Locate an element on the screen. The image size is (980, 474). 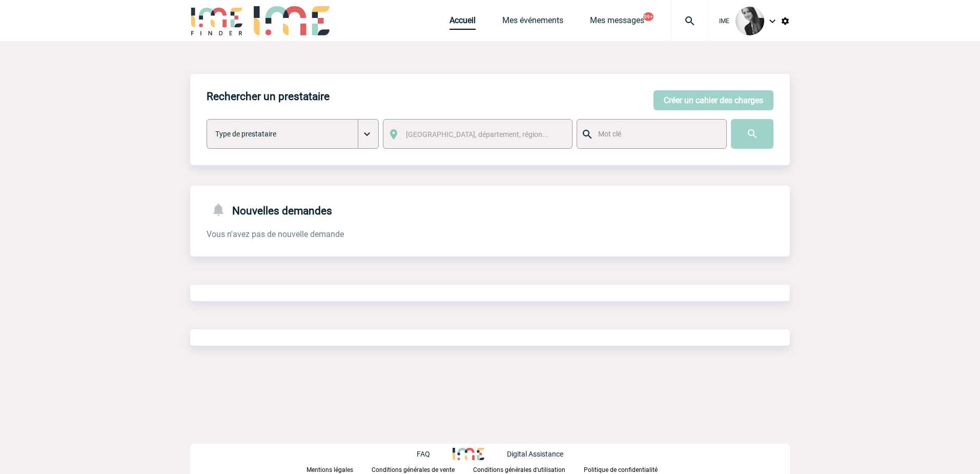
a: Conditions générales d'utilisation is located at coordinates (528, 469).